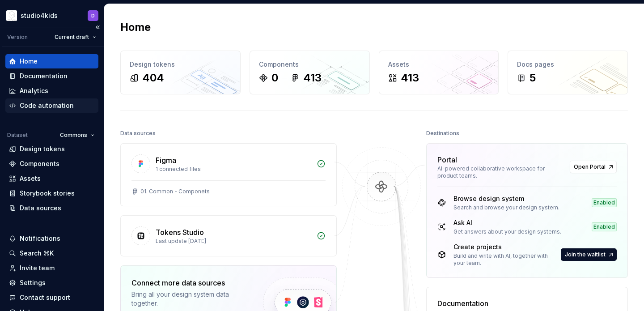 This screenshot has width=644, height=311. Describe the element at coordinates (98, 27) in the screenshot. I see `button: Collapse sidebar` at that location.